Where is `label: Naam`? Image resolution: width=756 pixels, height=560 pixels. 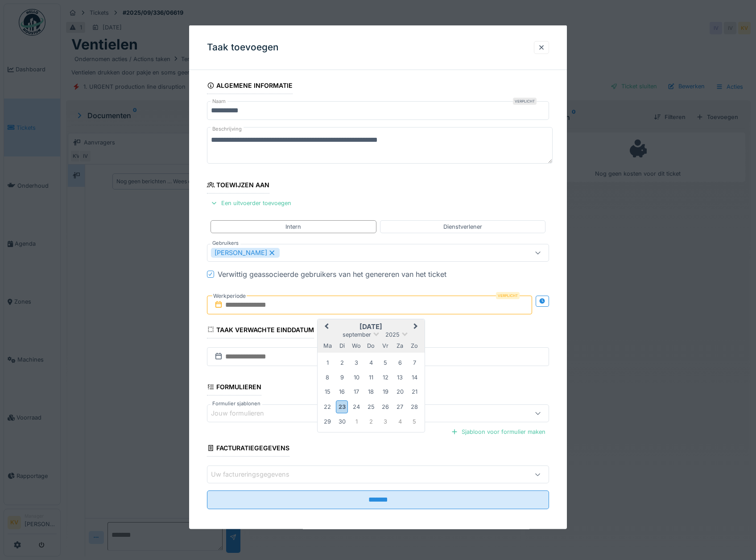 label: Naam is located at coordinates (219, 101).